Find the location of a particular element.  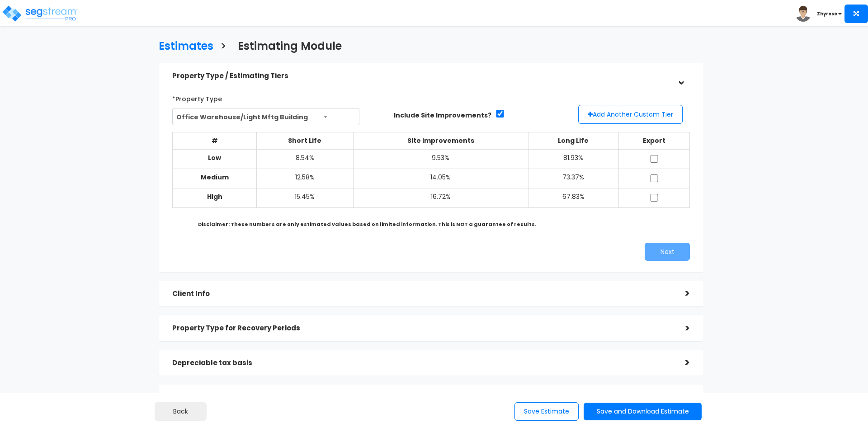

b: Medium is located at coordinates (214, 177).